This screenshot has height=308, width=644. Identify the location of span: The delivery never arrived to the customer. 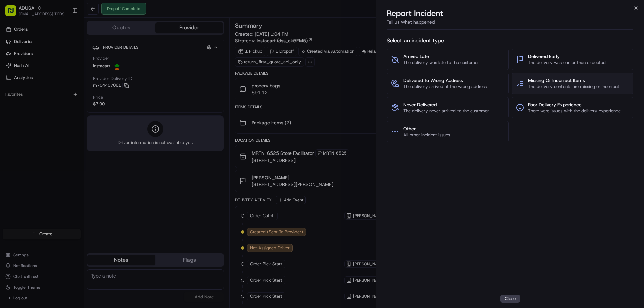
(446, 111).